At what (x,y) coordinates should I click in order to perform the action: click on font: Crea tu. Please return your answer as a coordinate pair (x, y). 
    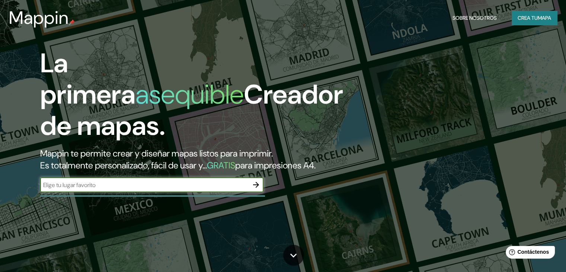
    Looking at the image, I should click on (528, 18).